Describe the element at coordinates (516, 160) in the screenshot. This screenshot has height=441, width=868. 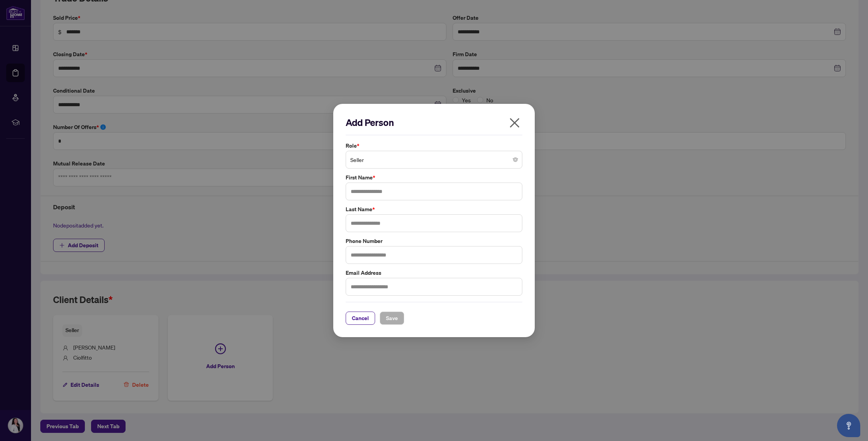
I see `span: close-circle` at that location.